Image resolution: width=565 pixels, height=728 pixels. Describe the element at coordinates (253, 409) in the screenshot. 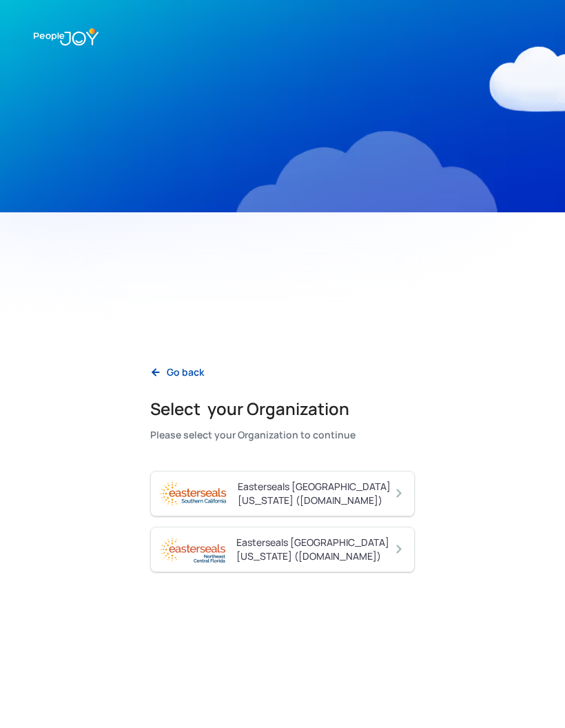

I see `h2: Select your Organization` at that location.